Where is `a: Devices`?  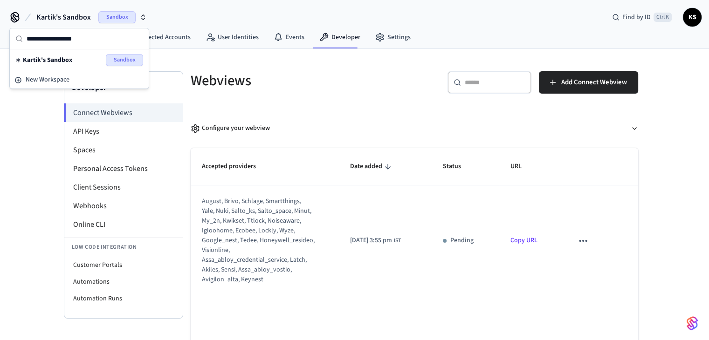
a: Devices is located at coordinates (26, 37).